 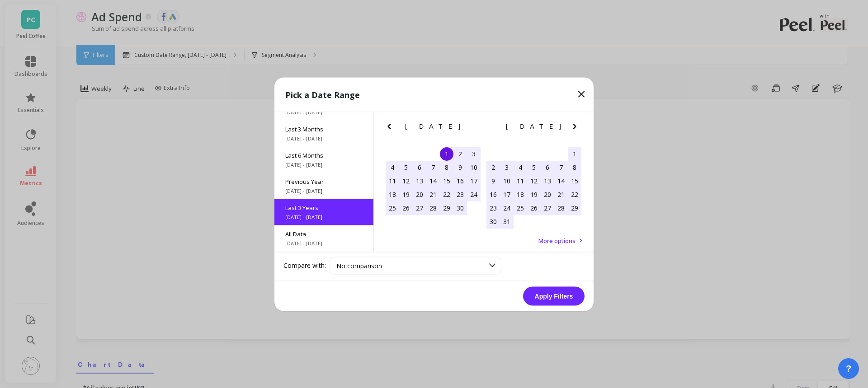 What do you see at coordinates (534, 167) in the screenshot?
I see `div: Choose Wednesday, October 5th, 2022` at bounding box center [534, 167].